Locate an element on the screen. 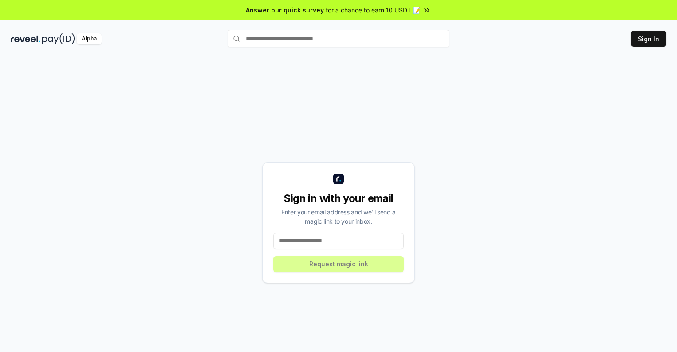  div: Alpha is located at coordinates (89, 39).